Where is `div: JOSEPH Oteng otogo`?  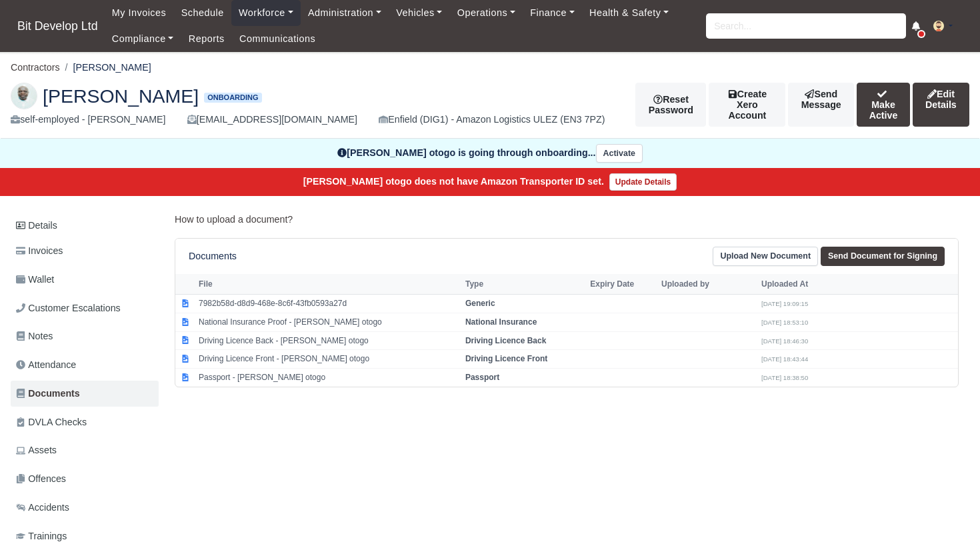 div: JOSEPH Oteng otogo is located at coordinates (490, 106).